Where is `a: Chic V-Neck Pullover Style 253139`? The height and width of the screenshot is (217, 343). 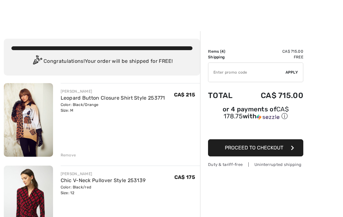 a: Chic V-Neck Pullover Style 253139 is located at coordinates (103, 180).